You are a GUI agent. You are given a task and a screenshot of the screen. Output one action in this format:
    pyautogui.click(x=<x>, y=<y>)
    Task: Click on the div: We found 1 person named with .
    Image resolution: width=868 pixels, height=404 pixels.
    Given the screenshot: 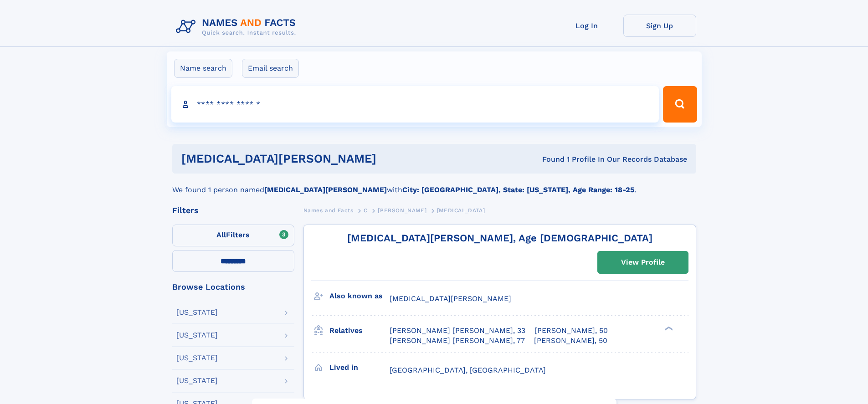 What is the action you would take?
    pyautogui.click(x=434, y=185)
    